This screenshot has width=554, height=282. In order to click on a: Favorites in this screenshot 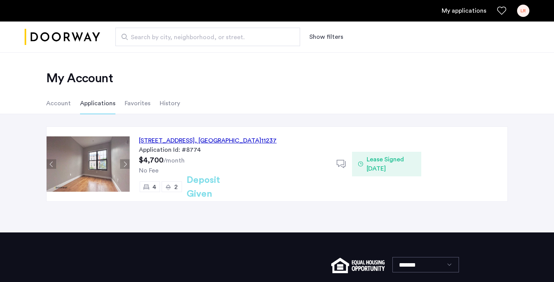, I will do `click(501, 11)`.